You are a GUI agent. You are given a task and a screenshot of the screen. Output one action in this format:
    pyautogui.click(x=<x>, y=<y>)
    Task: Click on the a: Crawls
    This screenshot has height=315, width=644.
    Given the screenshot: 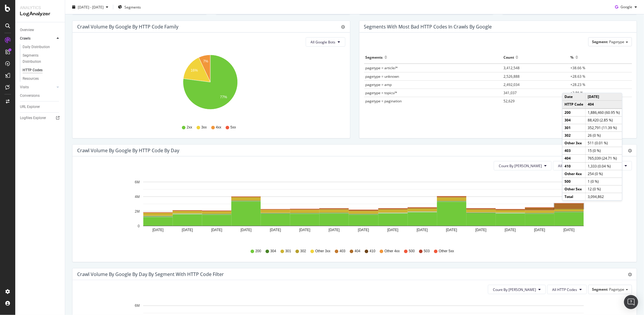 What is the action you would take?
    pyautogui.click(x=37, y=38)
    